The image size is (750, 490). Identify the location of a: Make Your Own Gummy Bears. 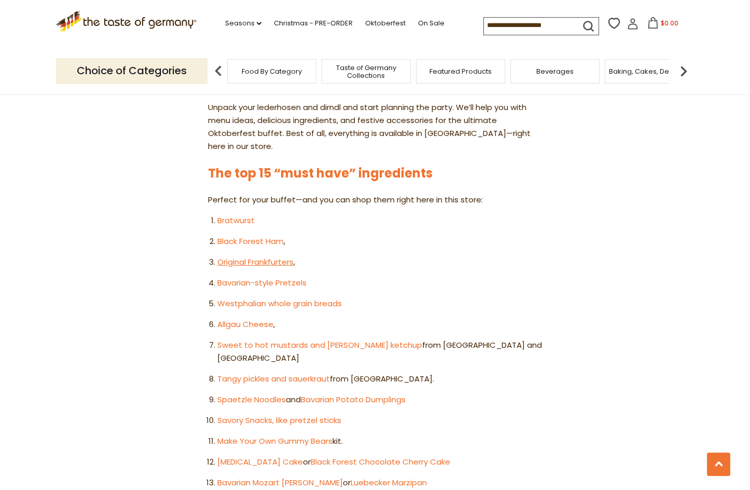
(275, 441).